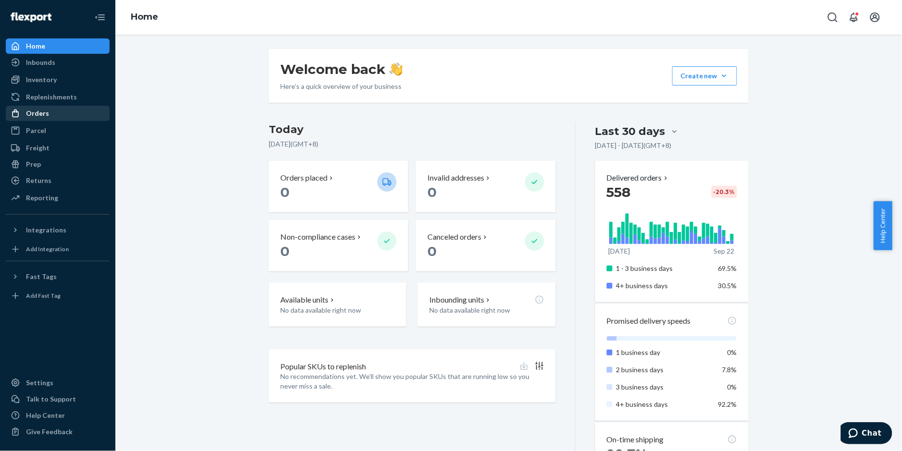 This screenshot has height=451, width=902. Describe the element at coordinates (704, 76) in the screenshot. I see `button: Create new` at that location.